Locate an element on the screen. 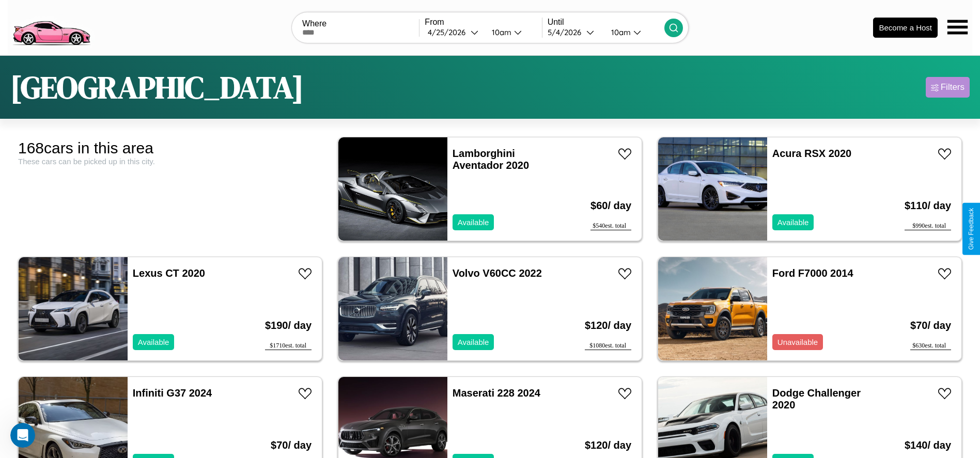 The width and height of the screenshot is (980, 458). div: 4 / 25 / 2026 is located at coordinates (449, 32).